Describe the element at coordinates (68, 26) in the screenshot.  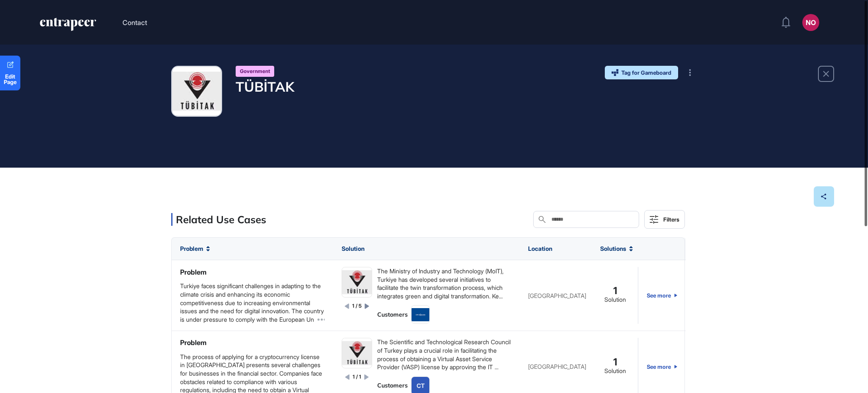
I see `a: entrapeer-logo` at that location.